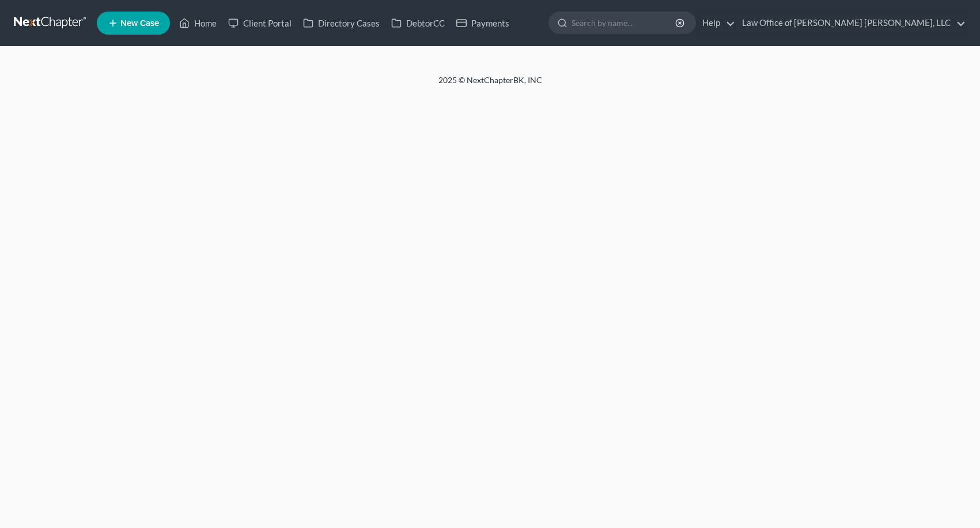 The image size is (980, 528). I want to click on a: Home, so click(198, 23).